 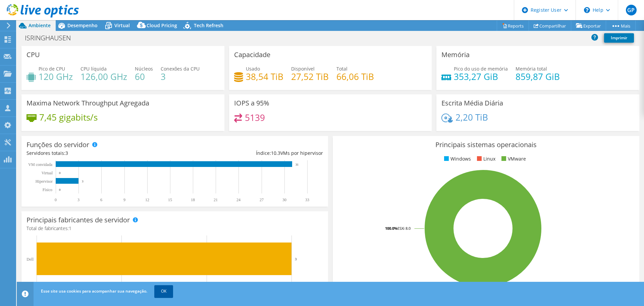 I want to click on h3: CPU, so click(x=33, y=55).